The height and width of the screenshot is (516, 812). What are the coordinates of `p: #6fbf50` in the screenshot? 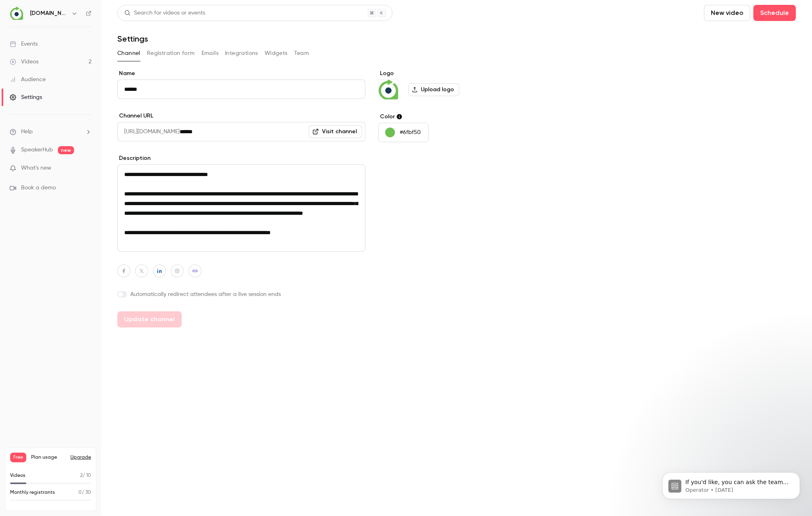 It's located at (410, 133).